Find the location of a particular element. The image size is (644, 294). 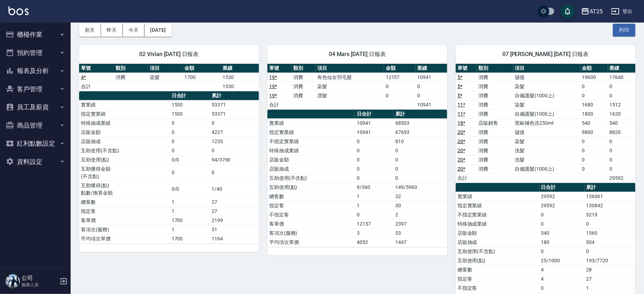

td: 1512 is located at coordinates (622, 105).